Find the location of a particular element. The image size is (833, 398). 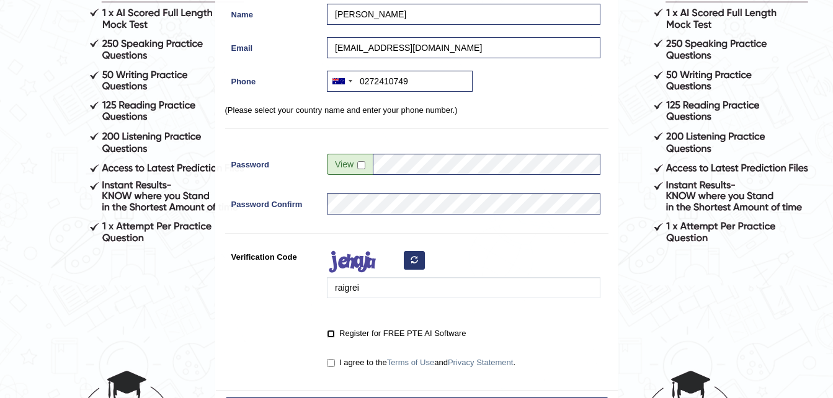

input: I agree to theTerms of UseandPrivacy Statement. is located at coordinates (331, 363).